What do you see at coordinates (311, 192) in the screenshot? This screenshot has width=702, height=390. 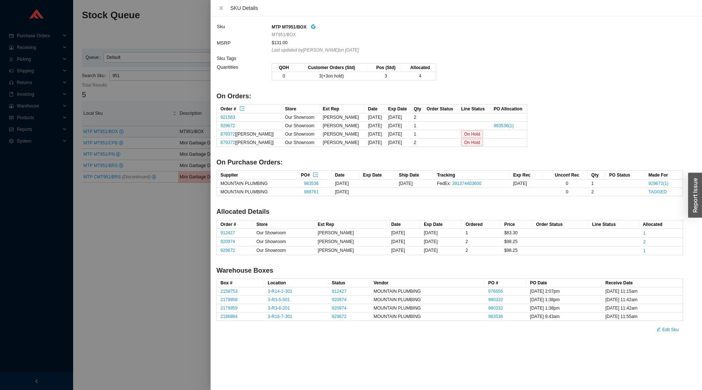 I see `a: 988761` at bounding box center [311, 192].